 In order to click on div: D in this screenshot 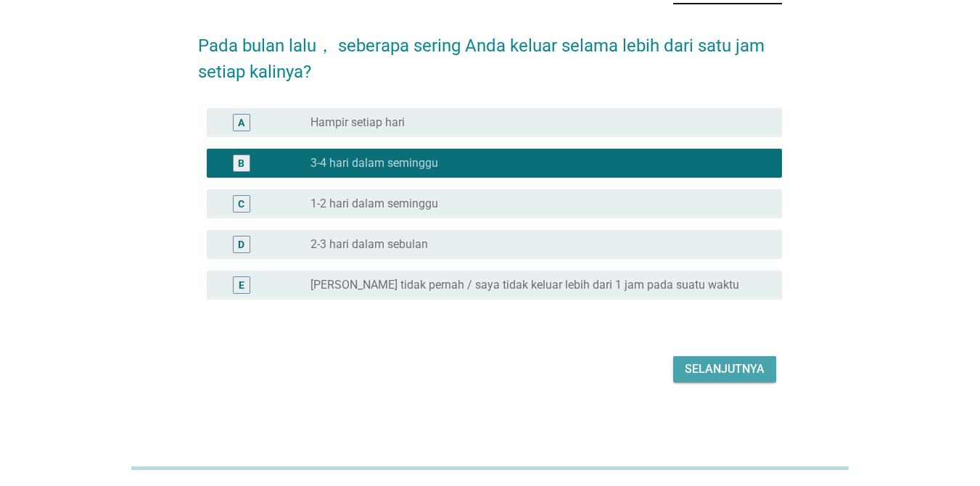, I will do `click(241, 244)`.